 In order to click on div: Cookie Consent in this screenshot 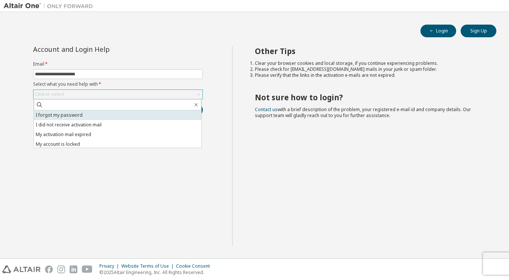, I will do `click(195, 266)`.